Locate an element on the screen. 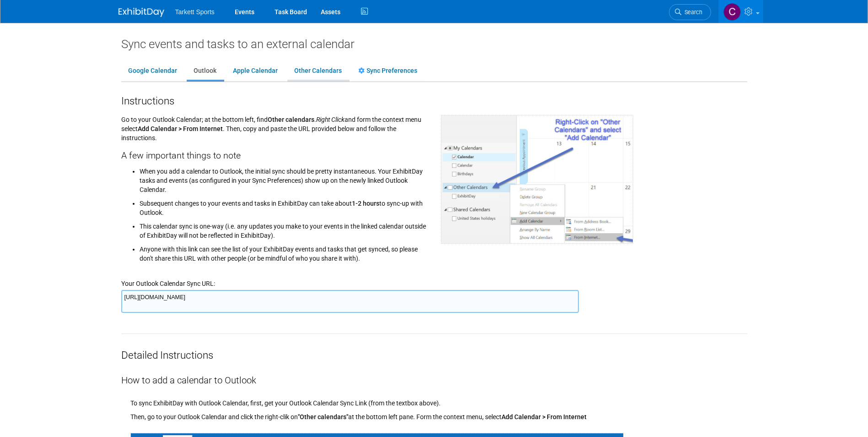 The height and width of the screenshot is (437, 868). span: Tarkett Sports is located at coordinates (195, 12).